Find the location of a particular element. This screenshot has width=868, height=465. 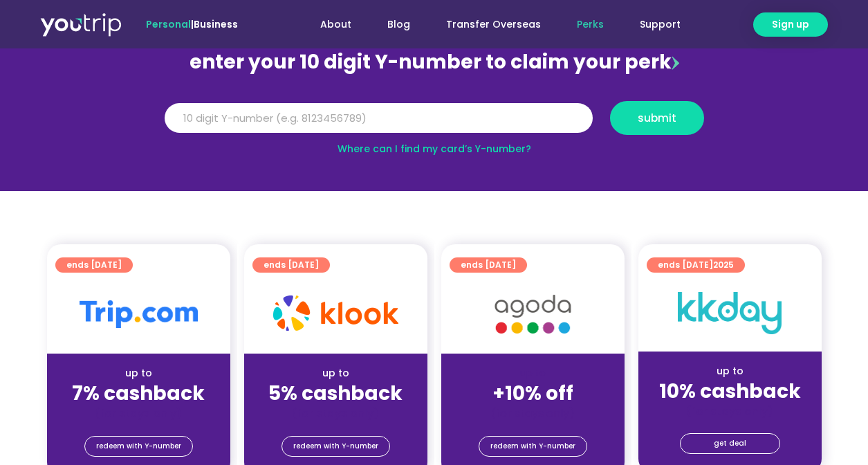

span: up to is located at coordinates (532, 373).